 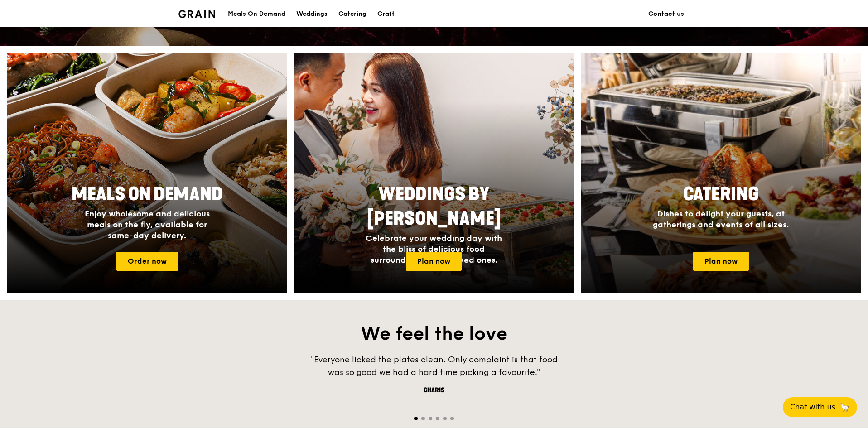 What do you see at coordinates (445, 418) in the screenshot?
I see `span: Go to slide 5` at bounding box center [445, 418].